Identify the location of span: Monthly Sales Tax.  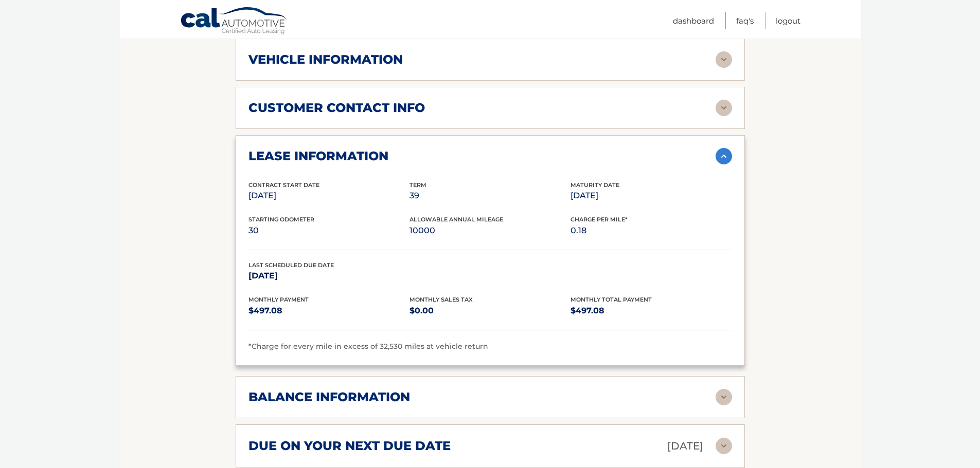
(441, 299).